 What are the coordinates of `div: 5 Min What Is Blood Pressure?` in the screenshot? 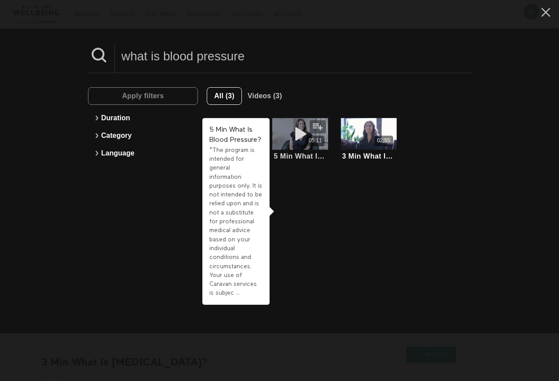 It's located at (300, 156).